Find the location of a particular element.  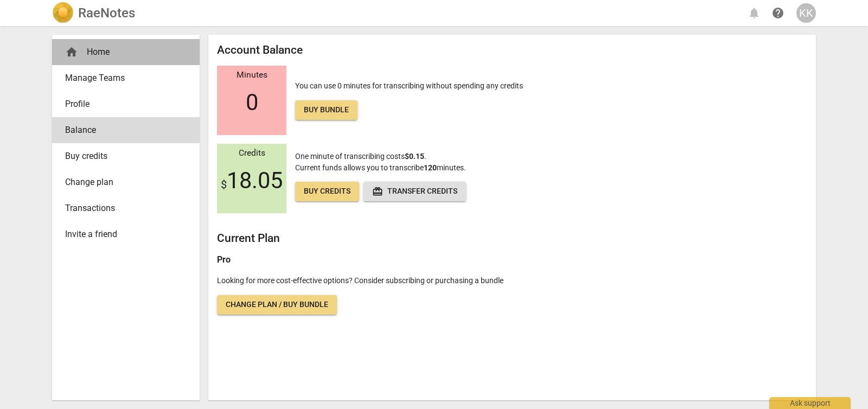

h2: Account Balance is located at coordinates (512, 50).